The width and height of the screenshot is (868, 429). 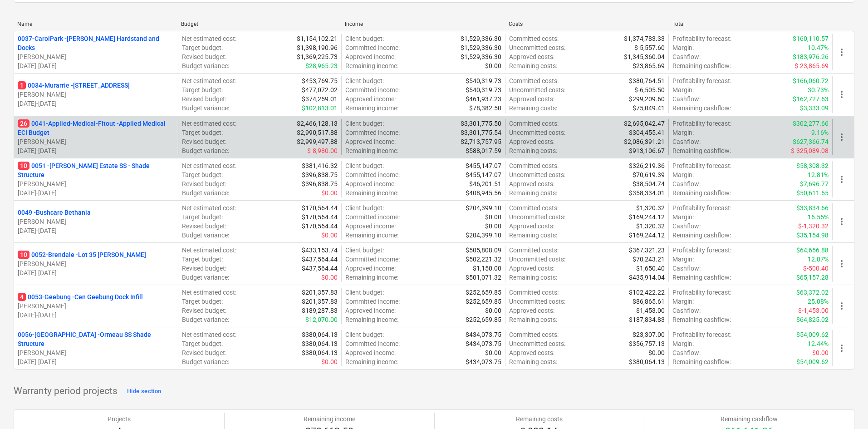 What do you see at coordinates (319, 310) in the screenshot?
I see `p: $189,287.83` at bounding box center [319, 310].